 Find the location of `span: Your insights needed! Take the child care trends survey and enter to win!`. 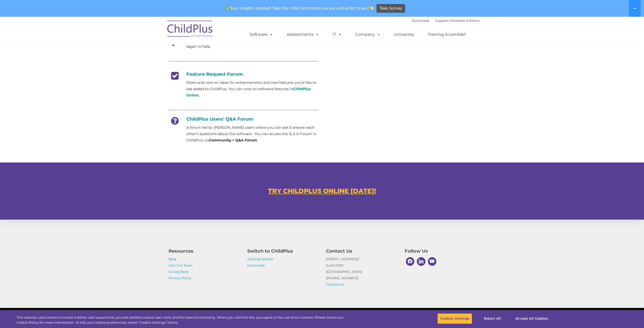

span: Your insights needed! Take the child care trends survey and enter to win! is located at coordinates (300, 8).